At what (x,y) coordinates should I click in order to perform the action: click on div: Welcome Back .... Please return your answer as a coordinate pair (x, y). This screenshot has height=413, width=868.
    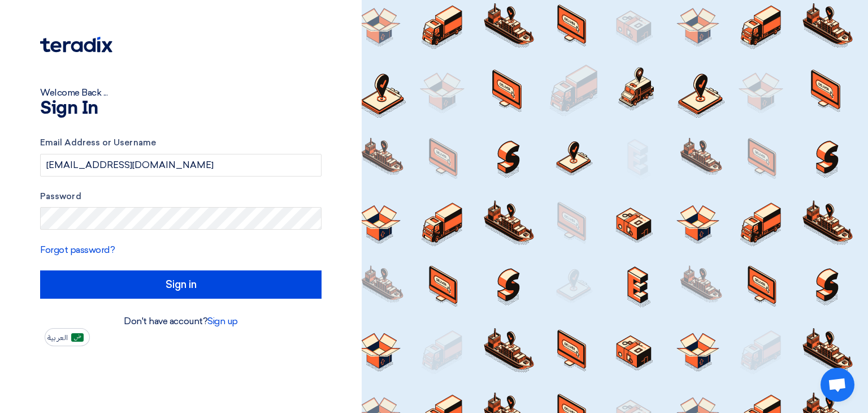
    Looking at the image, I should click on (181, 93).